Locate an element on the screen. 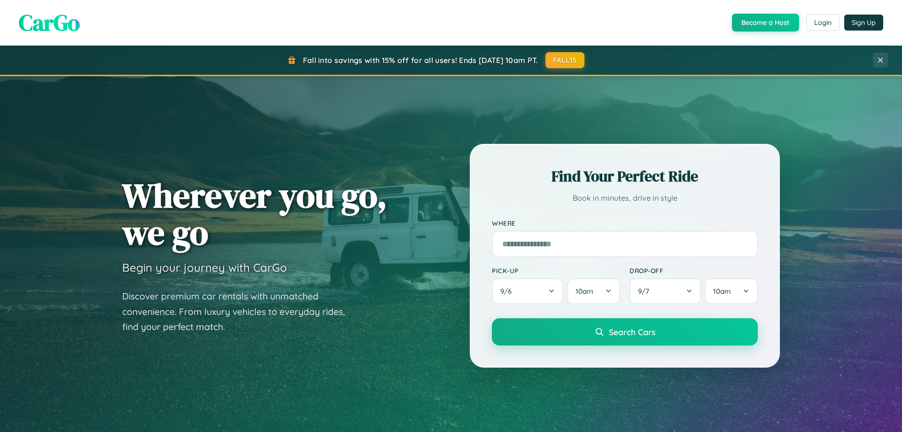 Image resolution: width=902 pixels, height=432 pixels. button: 9/7 is located at coordinates (665, 291).